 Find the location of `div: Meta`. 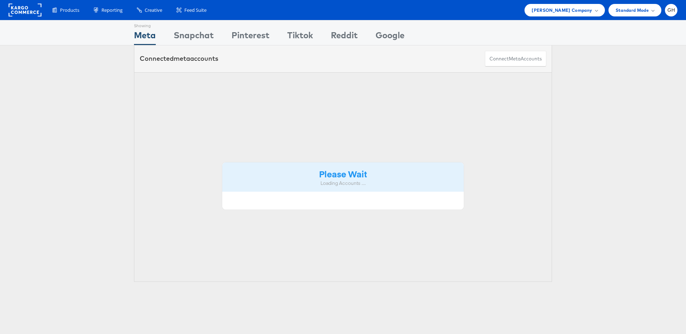

div: Meta is located at coordinates (145, 37).